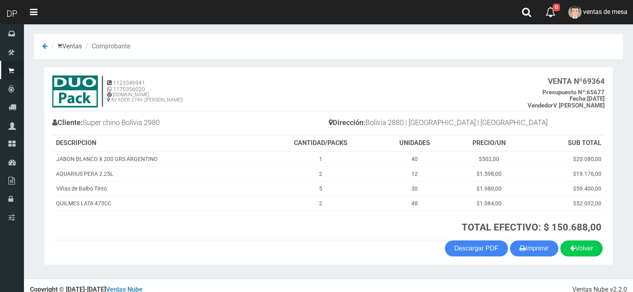  I want to click on span: ventas de mesa, so click(605, 12).